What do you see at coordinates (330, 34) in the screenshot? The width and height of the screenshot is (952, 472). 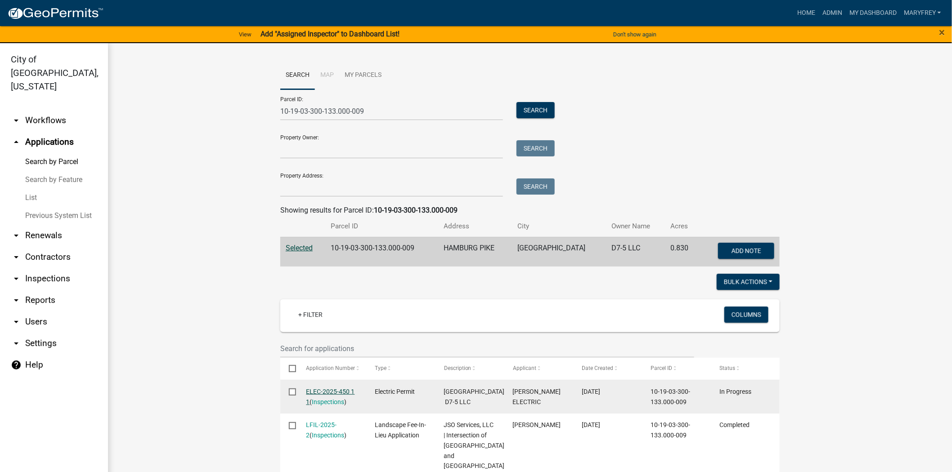 I see `strong: Add "Assigned Inspector" to Dashboard List!` at bounding box center [330, 34].